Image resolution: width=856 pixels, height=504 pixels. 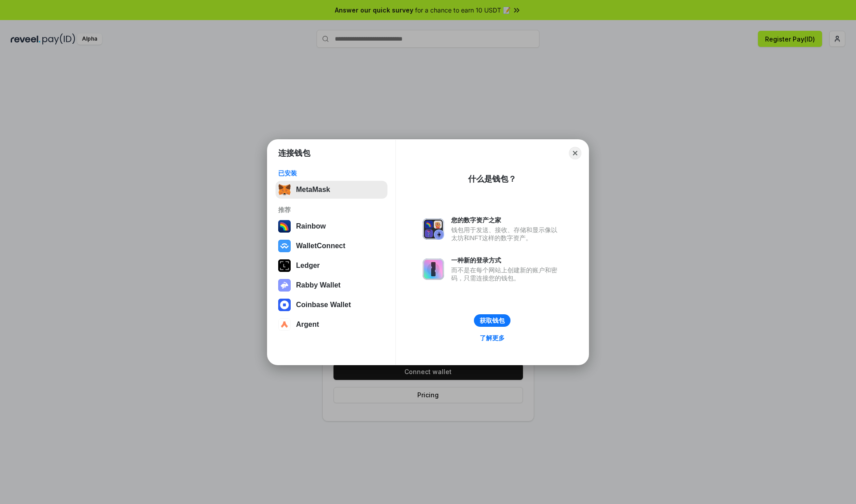 What do you see at coordinates (331, 305) in the screenshot?
I see `button: Coinbase Wallet` at bounding box center [331, 305].